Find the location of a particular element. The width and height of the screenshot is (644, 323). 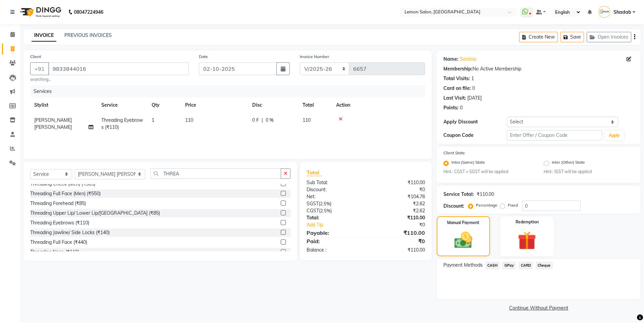

span: 1 is located at coordinates (153, 120).